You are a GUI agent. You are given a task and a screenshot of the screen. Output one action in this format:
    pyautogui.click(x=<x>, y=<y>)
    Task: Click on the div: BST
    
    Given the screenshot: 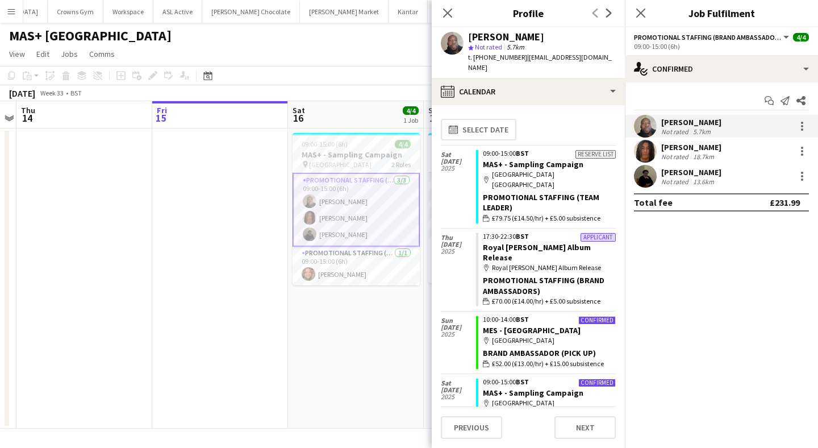 What is the action you would take?
    pyautogui.click(x=76, y=93)
    